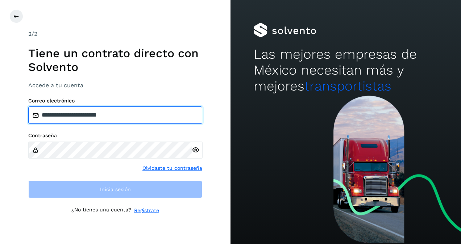 This screenshot has height=244, width=461. What do you see at coordinates (101, 211) in the screenshot?
I see `p: ¿No tienes una cuenta?` at bounding box center [101, 211].